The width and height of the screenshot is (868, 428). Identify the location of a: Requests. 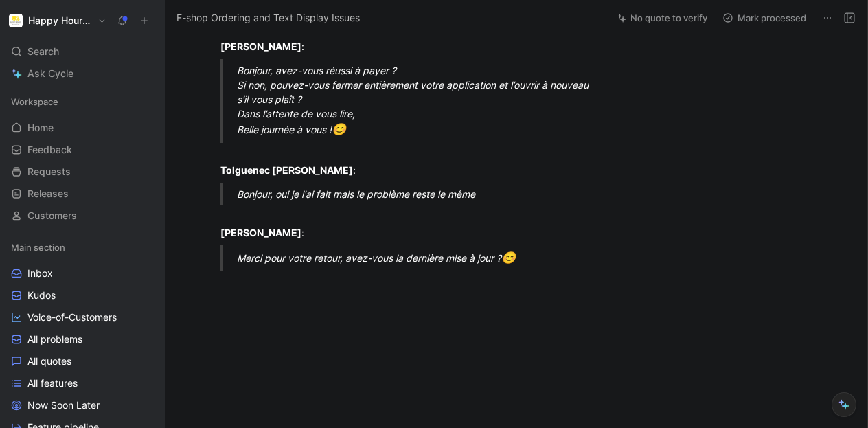
(82, 172).